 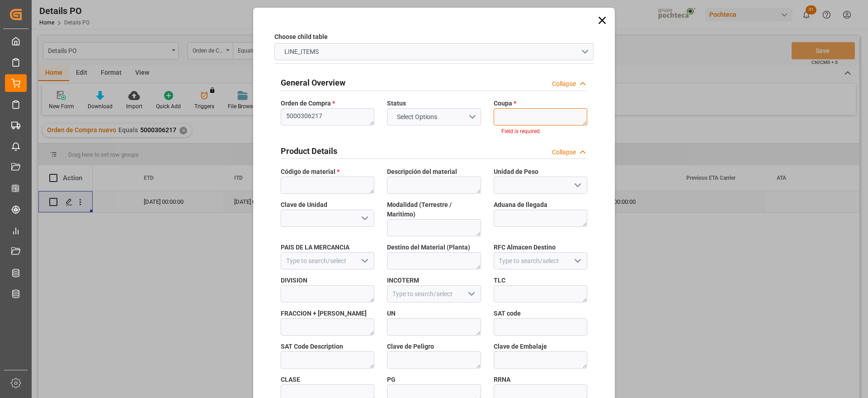 What do you see at coordinates (525, 247) in the screenshot?
I see `span: RFC Almacen Destino` at bounding box center [525, 247].